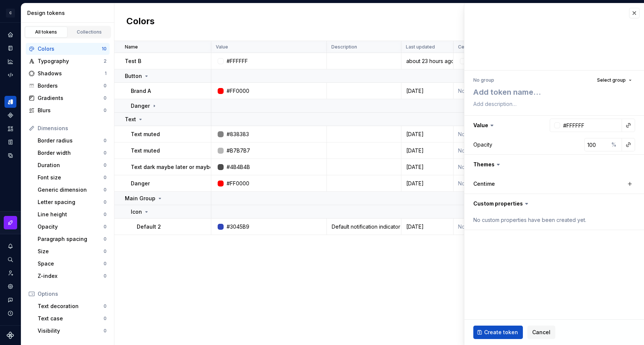 The height and width of the screenshot is (345, 644). Describe the element at coordinates (484, 80) in the screenshot. I see `div: No group` at that location.